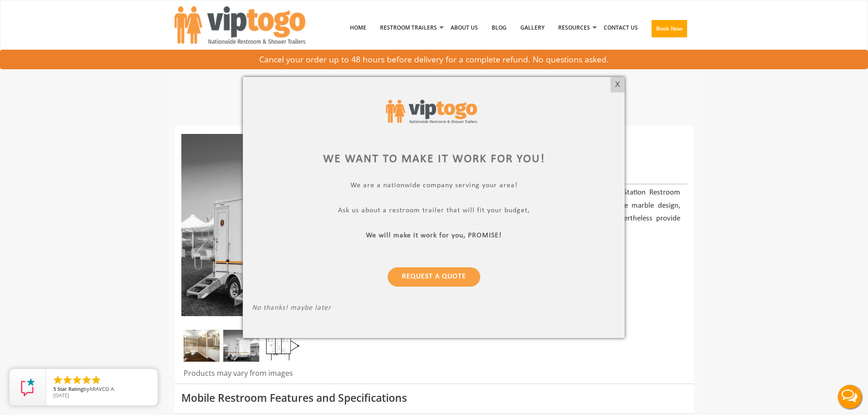 This screenshot has height=415, width=868. What do you see at coordinates (102, 389) in the screenshot?
I see `span: ARAVCO A.` at bounding box center [102, 389].